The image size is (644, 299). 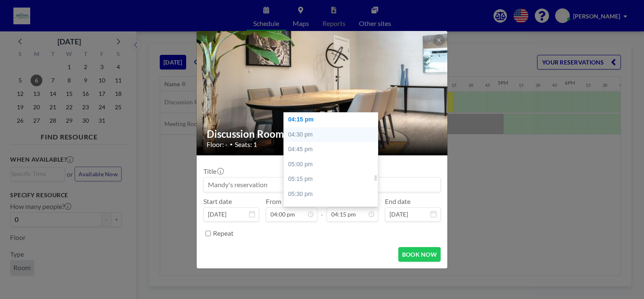 What do you see at coordinates (322, 134) in the screenshot?
I see `h2: Discussion Room` at bounding box center [322, 134].